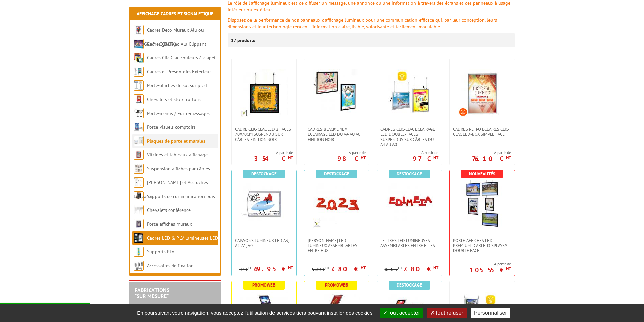  I want to click on b: Nouveautés, so click(482, 173).